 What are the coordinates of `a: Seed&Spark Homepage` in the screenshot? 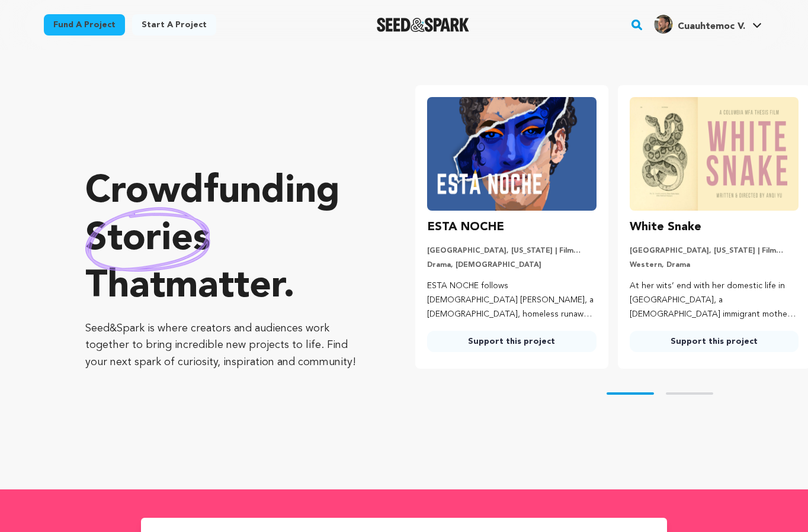 It's located at (423, 25).